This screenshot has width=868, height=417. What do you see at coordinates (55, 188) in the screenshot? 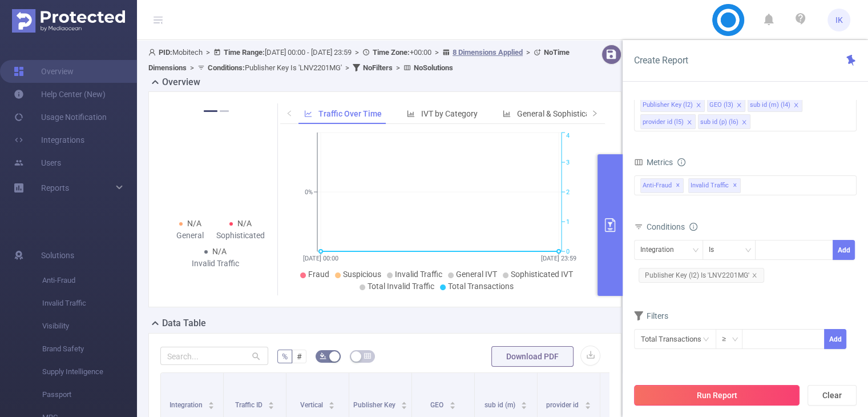
I see `span: Reports` at bounding box center [55, 188].